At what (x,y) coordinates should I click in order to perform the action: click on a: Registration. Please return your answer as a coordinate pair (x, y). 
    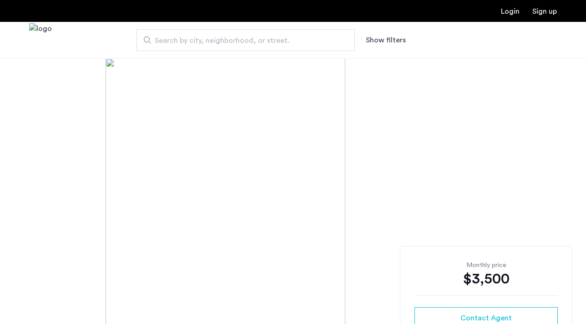
    Looking at the image, I should click on (545, 11).